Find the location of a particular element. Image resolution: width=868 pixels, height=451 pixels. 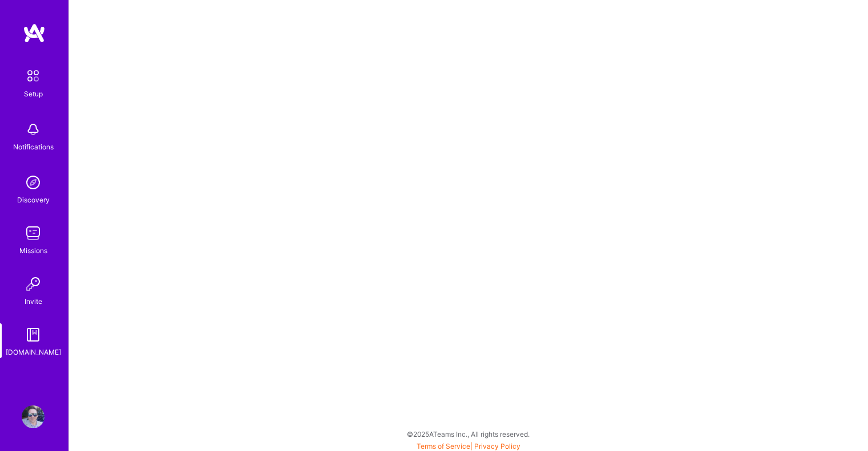

img: bell is located at coordinates (33, 129).